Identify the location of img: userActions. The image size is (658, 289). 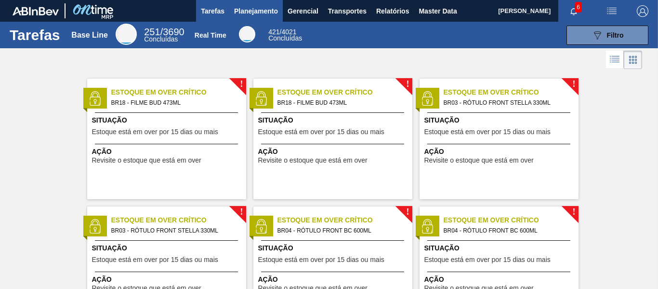
(612, 11).